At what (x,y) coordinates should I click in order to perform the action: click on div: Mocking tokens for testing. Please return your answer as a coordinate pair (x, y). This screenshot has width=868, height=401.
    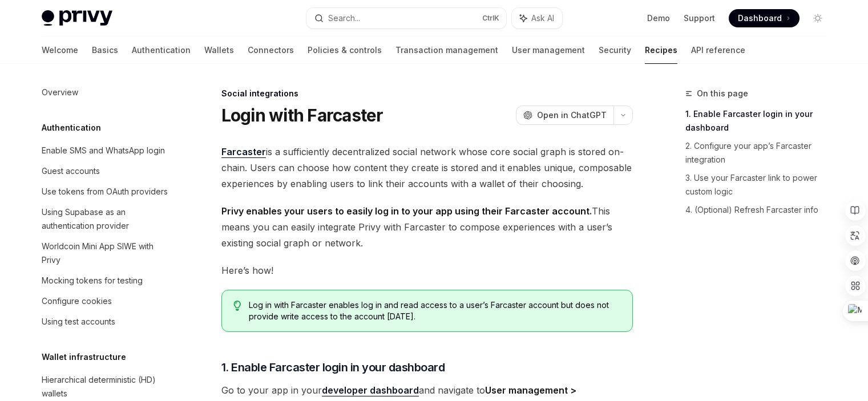
    Looking at the image, I should click on (92, 280).